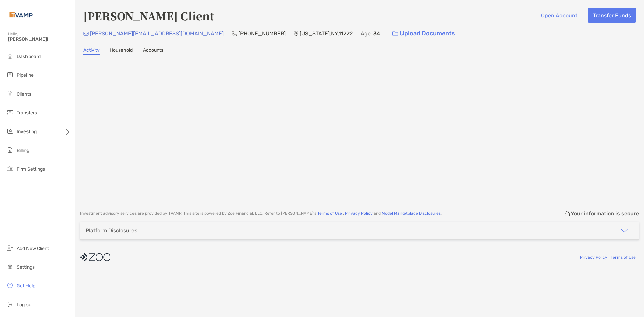 This screenshot has width=644, height=317. What do you see at coordinates (624, 231) in the screenshot?
I see `img: icon arrow` at bounding box center [624, 231].